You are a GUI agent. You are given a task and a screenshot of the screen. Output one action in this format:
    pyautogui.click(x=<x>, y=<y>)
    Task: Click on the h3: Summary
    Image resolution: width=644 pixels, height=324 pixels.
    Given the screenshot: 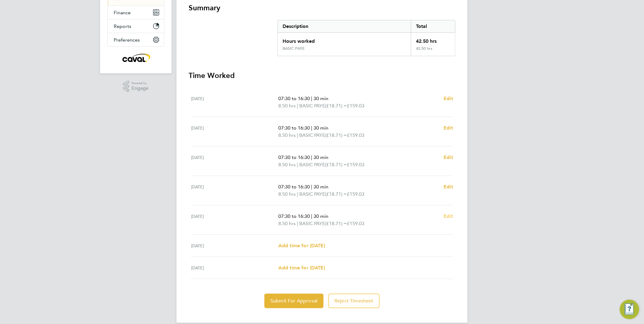 What is the action you would take?
    pyautogui.click(x=322, y=8)
    